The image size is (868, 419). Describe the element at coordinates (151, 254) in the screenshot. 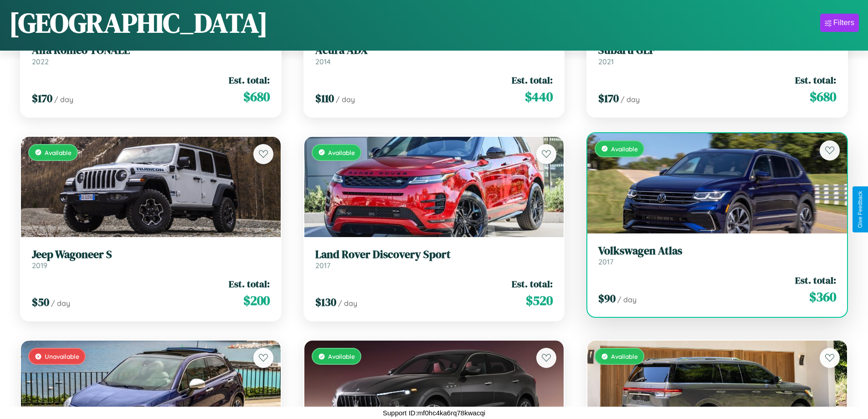

I see `h3: Jeep Wagoneer S` at that location.